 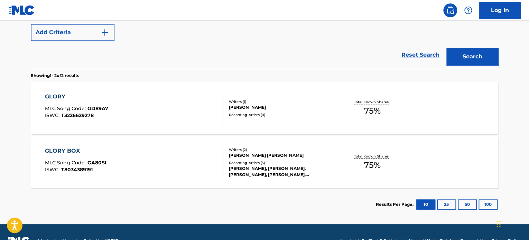 I want to click on div: Chat Widget, so click(x=511, y=224).